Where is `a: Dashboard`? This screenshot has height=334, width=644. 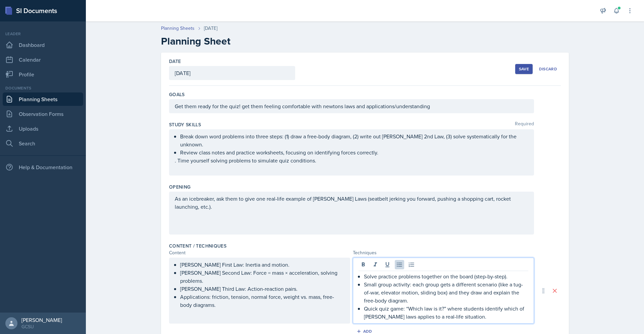
a: Dashboard is located at coordinates (43, 45).